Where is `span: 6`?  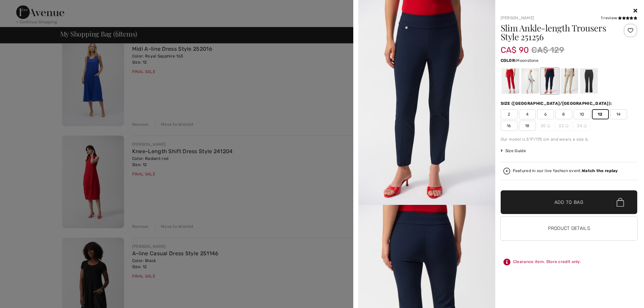 span: 6 is located at coordinates (546, 114).